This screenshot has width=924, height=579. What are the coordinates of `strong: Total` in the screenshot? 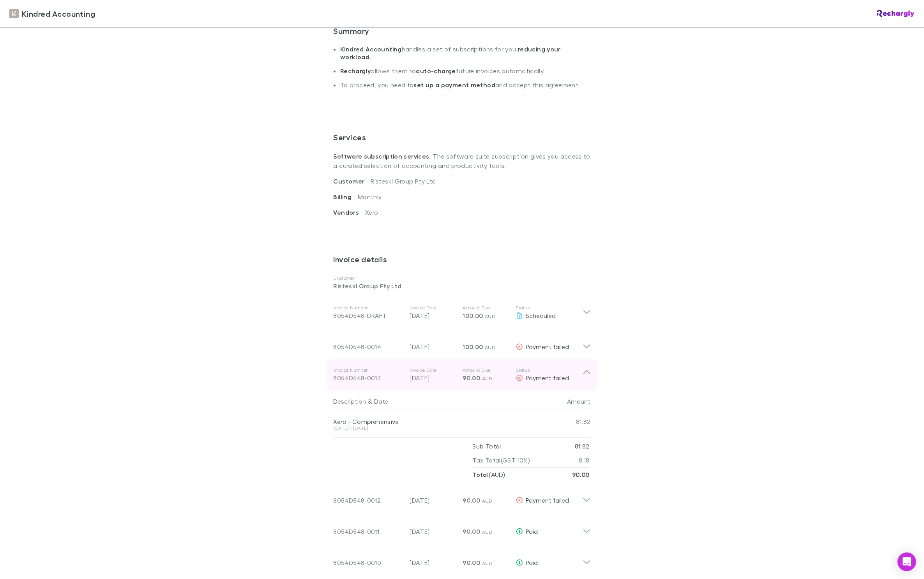 It's located at (481, 475).